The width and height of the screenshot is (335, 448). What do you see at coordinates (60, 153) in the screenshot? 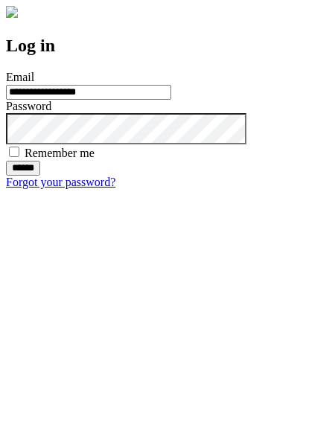
I see `label: Remember me` at bounding box center [60, 153].